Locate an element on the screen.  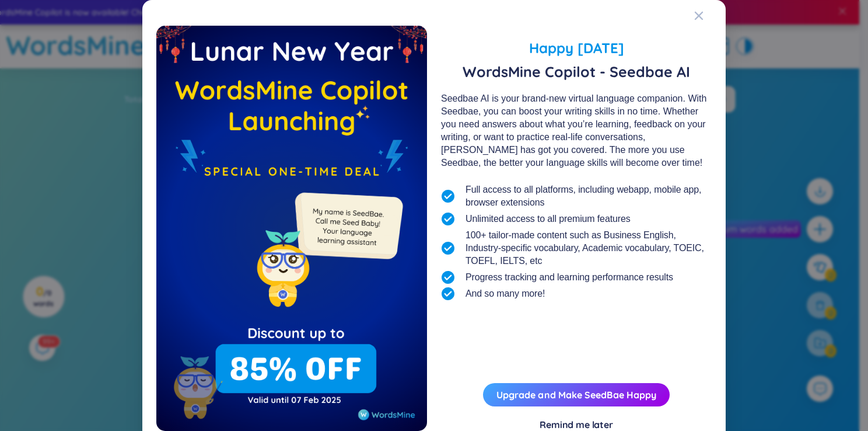
div: Remind me later is located at coordinates (576, 424).